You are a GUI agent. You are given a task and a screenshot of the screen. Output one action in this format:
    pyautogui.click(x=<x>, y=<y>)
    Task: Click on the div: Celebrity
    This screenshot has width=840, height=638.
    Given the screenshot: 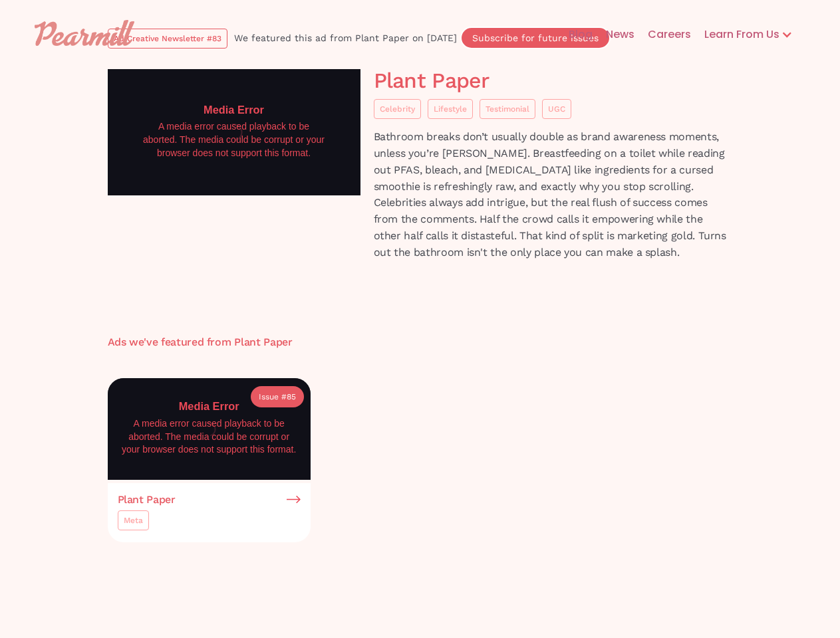 What is the action you would take?
    pyautogui.click(x=397, y=109)
    